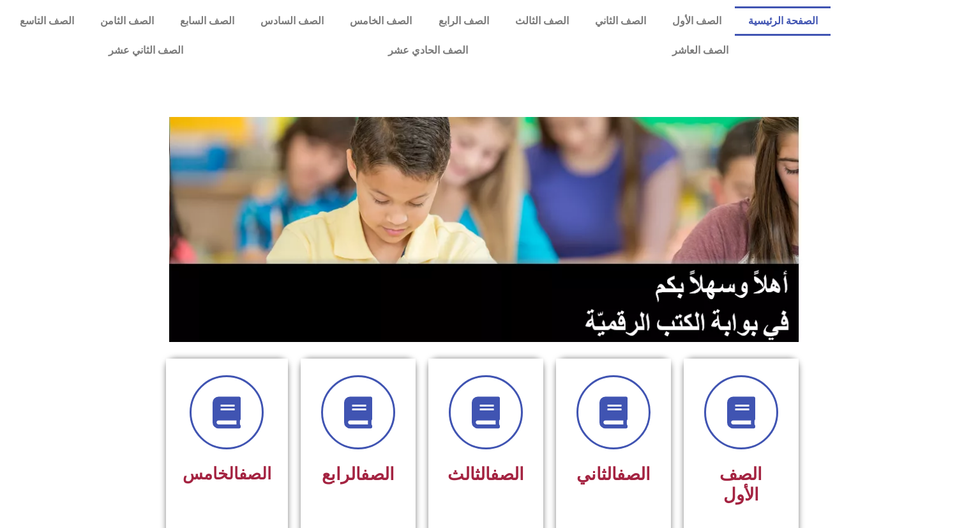 The height and width of the screenshot is (528, 971). Describe the element at coordinates (614, 474) in the screenshot. I see `span: الثاني` at that location.